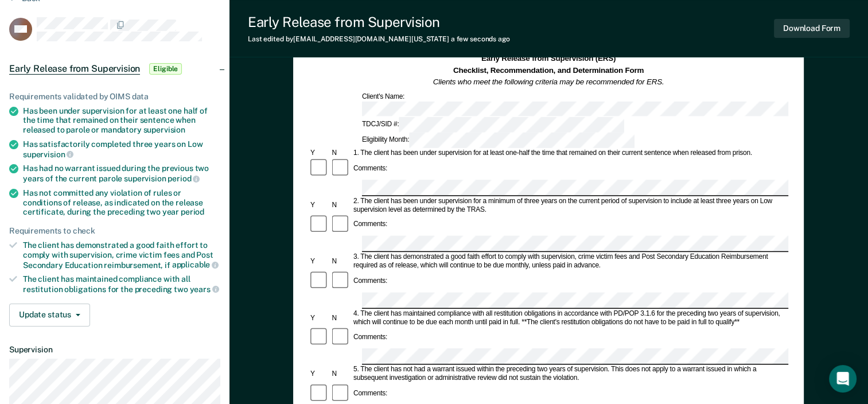 The image size is (868, 404). Describe the element at coordinates (498, 140) in the screenshot. I see `div: Eligibility Month:` at that location.